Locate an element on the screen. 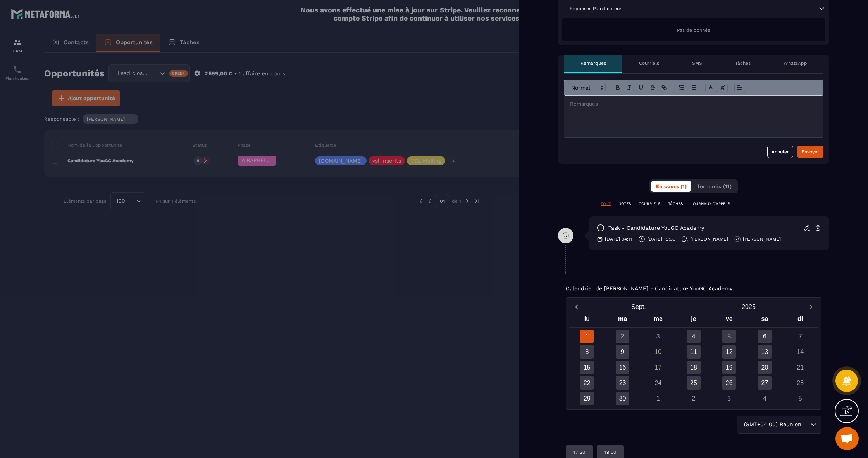 The width and height of the screenshot is (868, 458). p: SMS is located at coordinates (697, 63).